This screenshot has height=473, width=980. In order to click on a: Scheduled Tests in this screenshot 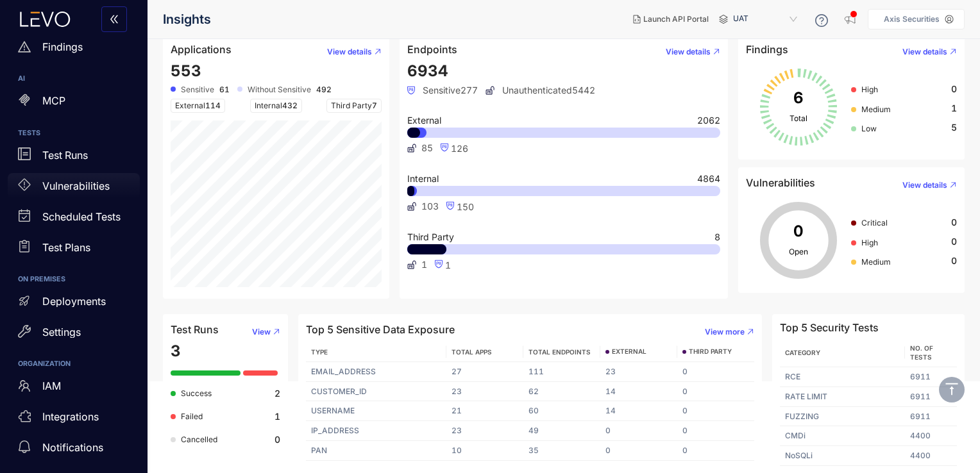, I will do `click(74, 219)`.